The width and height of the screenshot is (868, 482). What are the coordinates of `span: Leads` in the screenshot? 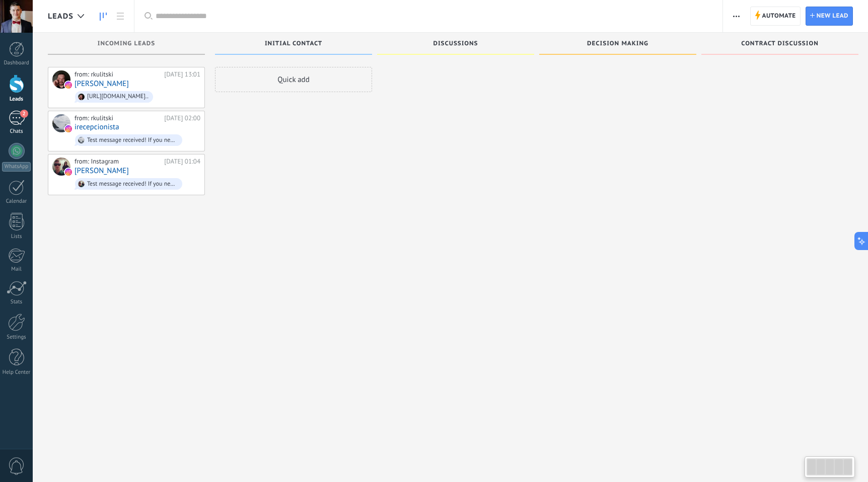 It's located at (61, 16).